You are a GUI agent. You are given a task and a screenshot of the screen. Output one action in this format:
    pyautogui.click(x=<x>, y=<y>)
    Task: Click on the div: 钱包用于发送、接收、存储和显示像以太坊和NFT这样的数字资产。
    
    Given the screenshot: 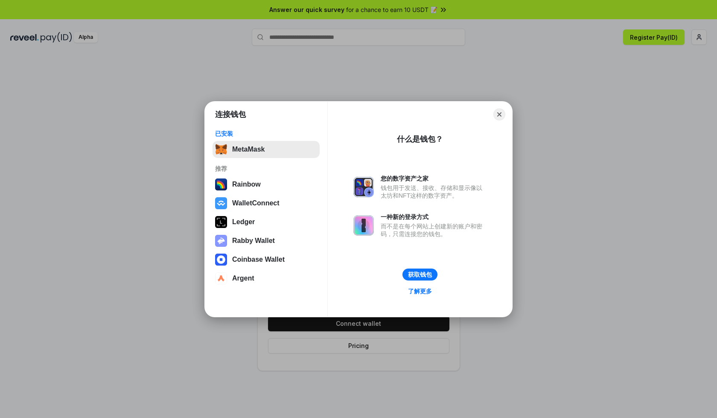 What is the action you would take?
    pyautogui.click(x=434, y=192)
    